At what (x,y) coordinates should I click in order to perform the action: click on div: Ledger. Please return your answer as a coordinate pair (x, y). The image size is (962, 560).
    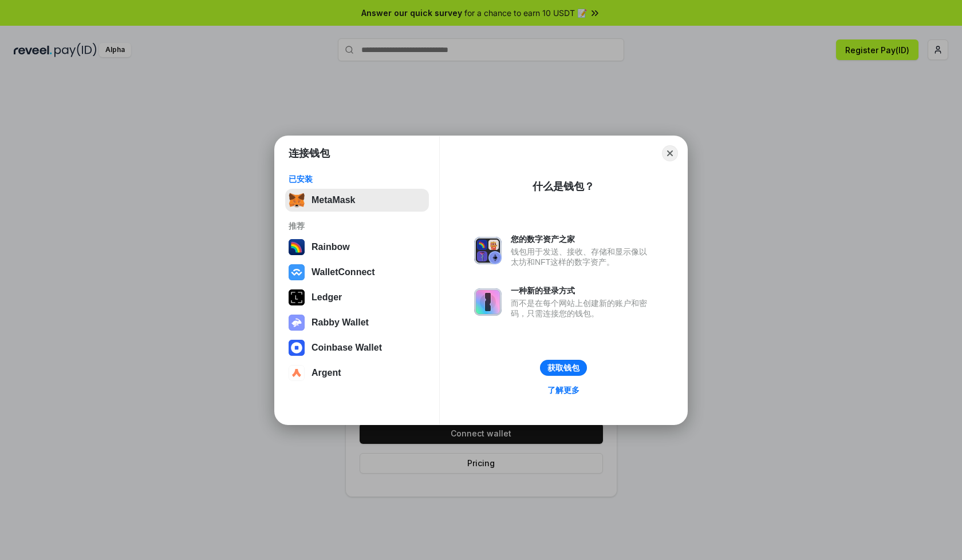
    Looking at the image, I should click on (327, 297).